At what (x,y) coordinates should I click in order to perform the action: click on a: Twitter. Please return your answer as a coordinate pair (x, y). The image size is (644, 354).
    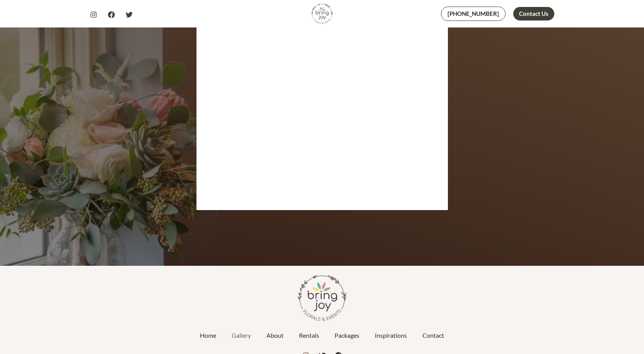
    Looking at the image, I should click on (129, 15).